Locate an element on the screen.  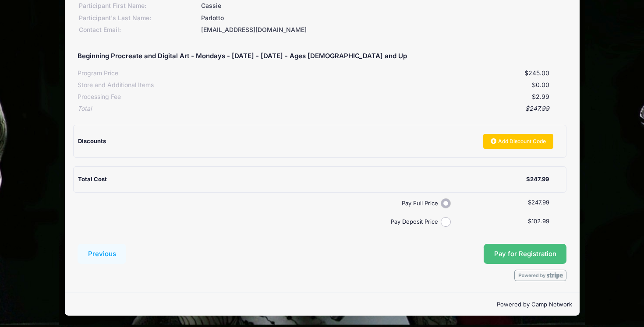
label: $102.99 is located at coordinates (538, 221).